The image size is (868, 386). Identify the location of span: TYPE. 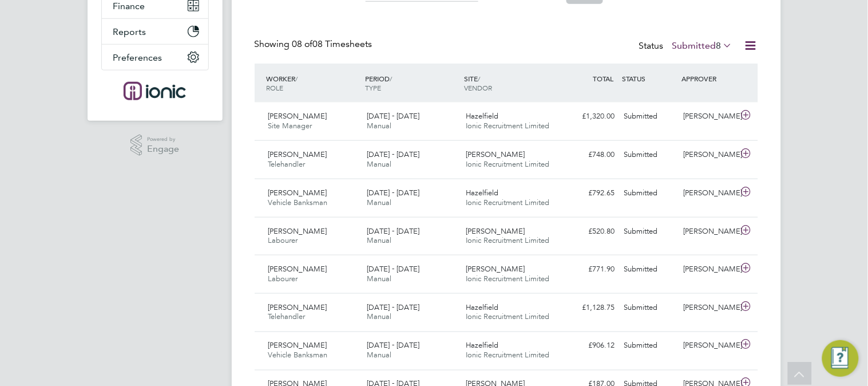
(373, 87).